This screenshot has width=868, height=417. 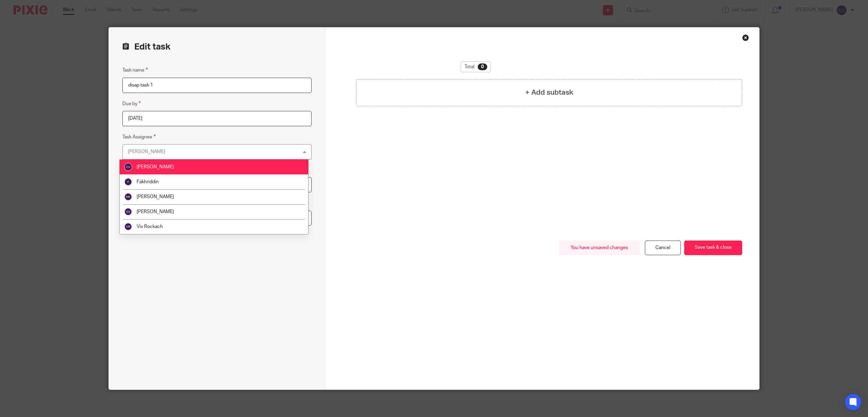 What do you see at coordinates (148, 182) in the screenshot?
I see `span: Fakhriddin` at bounding box center [148, 182].